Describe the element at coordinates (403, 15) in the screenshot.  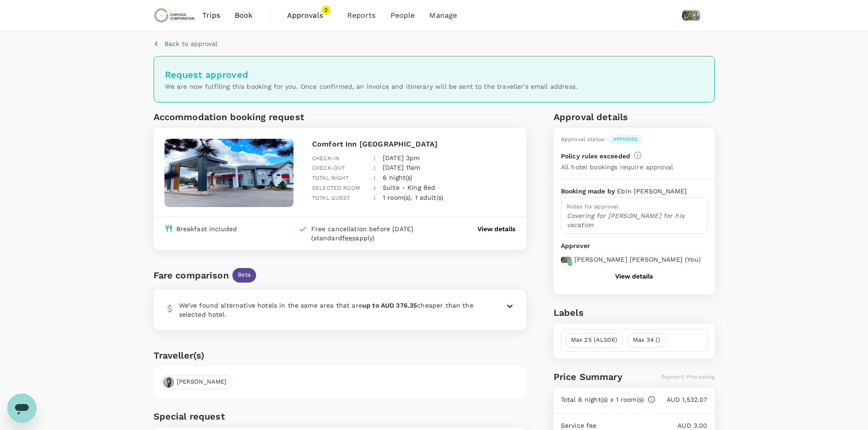
I see `span: People` at that location.